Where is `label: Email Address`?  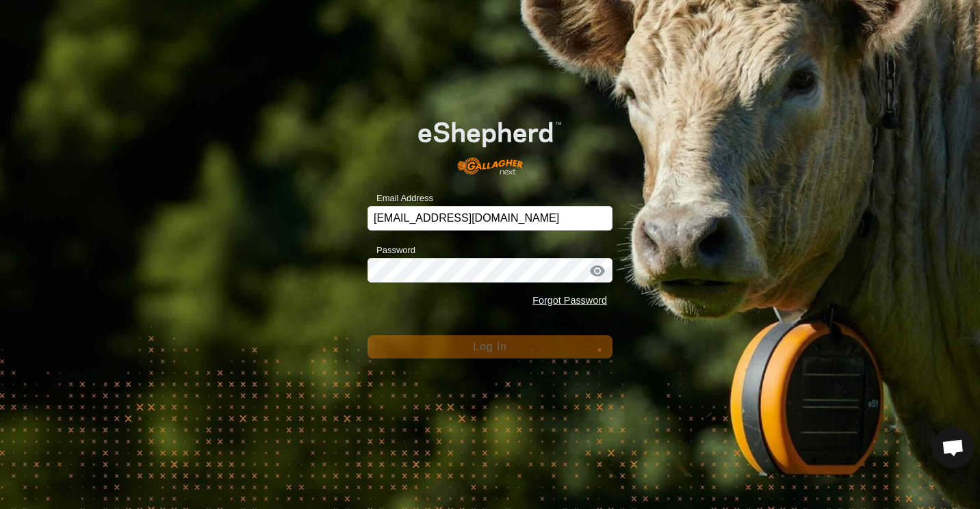
label: Email Address is located at coordinates (400, 199).